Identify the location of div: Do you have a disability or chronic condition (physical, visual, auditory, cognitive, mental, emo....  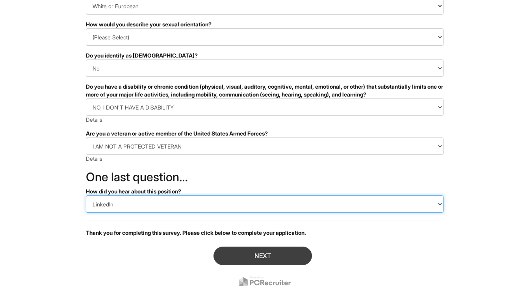
(265, 91).